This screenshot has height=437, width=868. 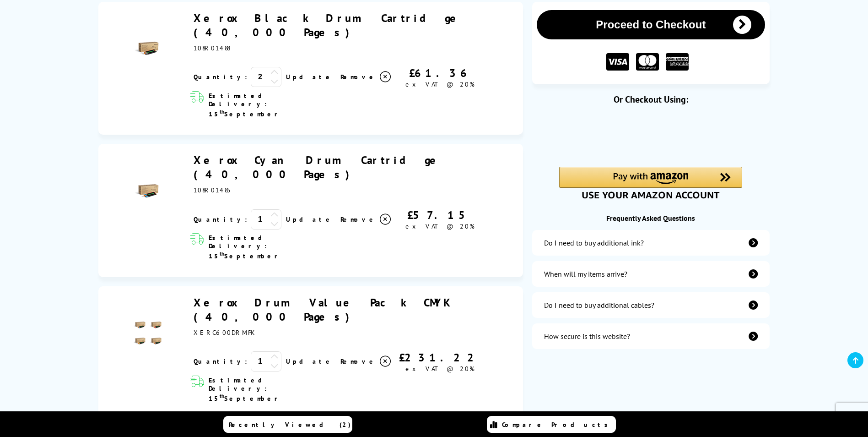 What do you see at coordinates (650, 243) in the screenshot?
I see `a: additional-ink` at bounding box center [650, 243].